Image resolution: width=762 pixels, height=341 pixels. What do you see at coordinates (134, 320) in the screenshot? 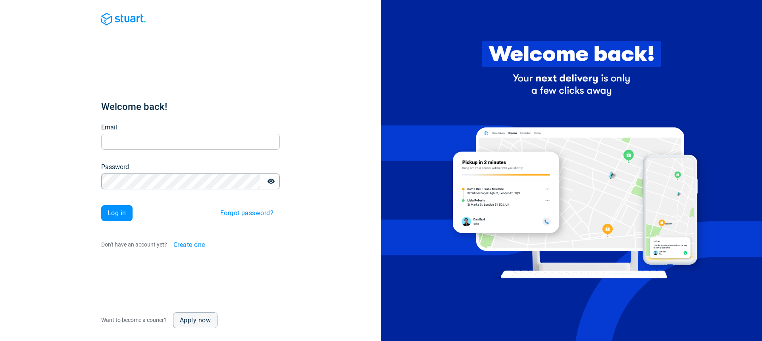
I see `span: Want to become a courier?` at bounding box center [134, 320].